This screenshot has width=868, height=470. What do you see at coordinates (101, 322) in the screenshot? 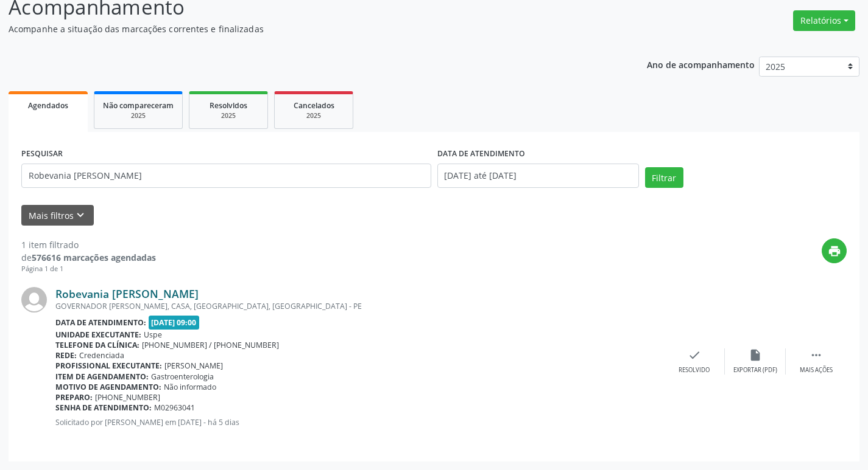
I see `b: Data de atendimento:` at bounding box center [101, 322].